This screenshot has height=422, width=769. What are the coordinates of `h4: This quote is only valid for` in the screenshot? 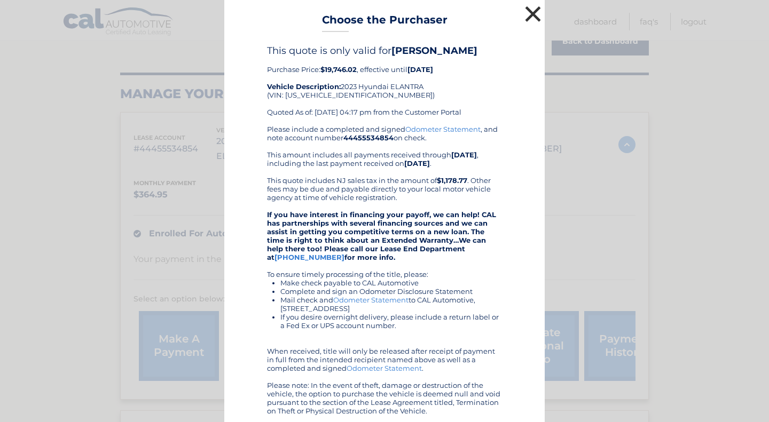 It's located at (384, 51).